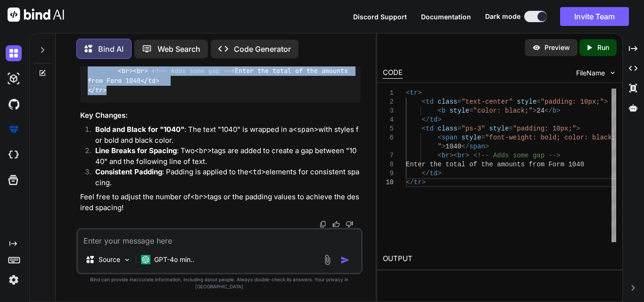 This screenshot has width=644, height=302. Describe the element at coordinates (36, 14) in the screenshot. I see `img: Bind AI` at that location.